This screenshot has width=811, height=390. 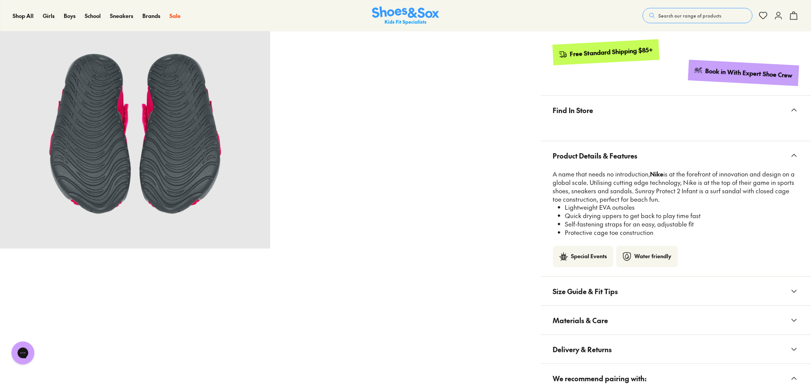 What do you see at coordinates (749, 73) in the screenshot?
I see `div: Book in With Expert Shoe Crew` at bounding box center [749, 73].